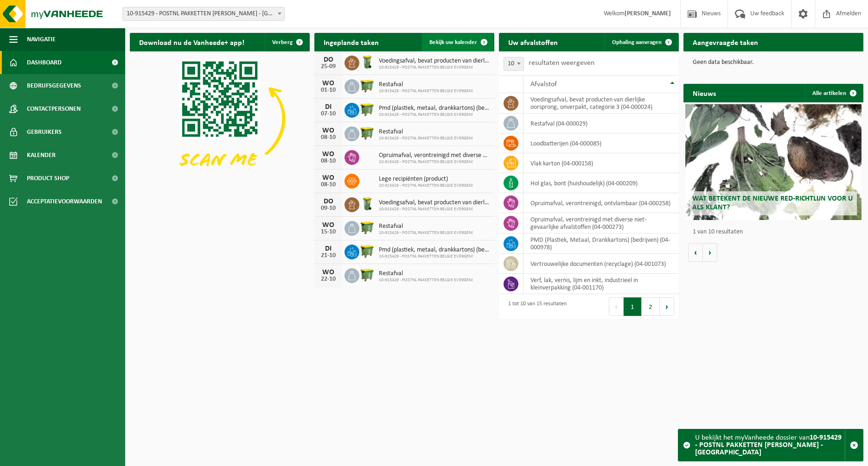  I want to click on span: Afvalstof, so click(544, 85).